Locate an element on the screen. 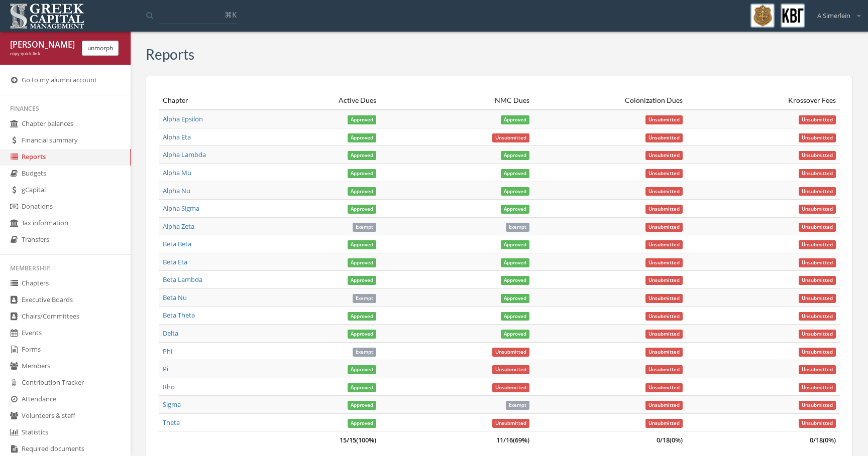 The image size is (868, 456). div: Chapter is located at coordinates (193, 100).